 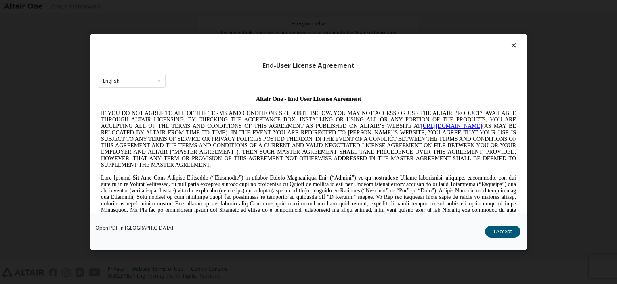 I want to click on div: English, so click(x=111, y=81).